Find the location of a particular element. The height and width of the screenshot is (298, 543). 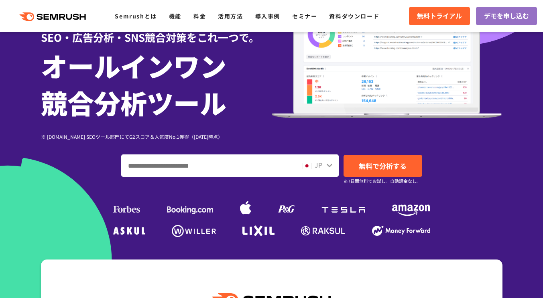

a: 機能 is located at coordinates (175, 16).